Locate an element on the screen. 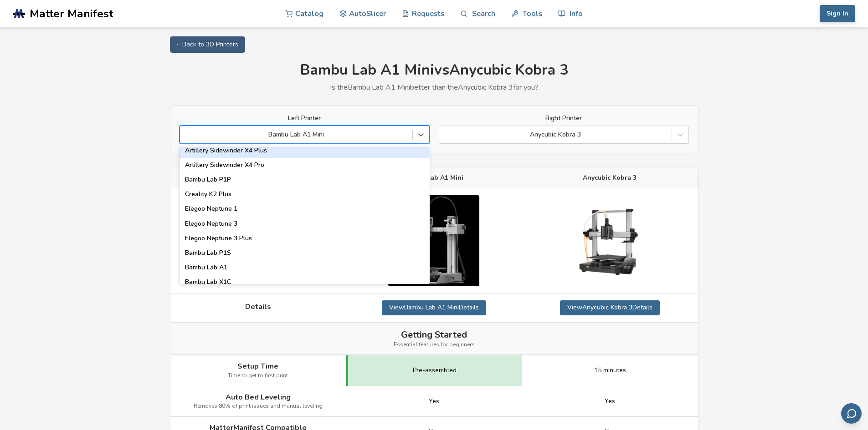 The height and width of the screenshot is (430, 868). span: Auto Bed Leveling is located at coordinates (258, 397).